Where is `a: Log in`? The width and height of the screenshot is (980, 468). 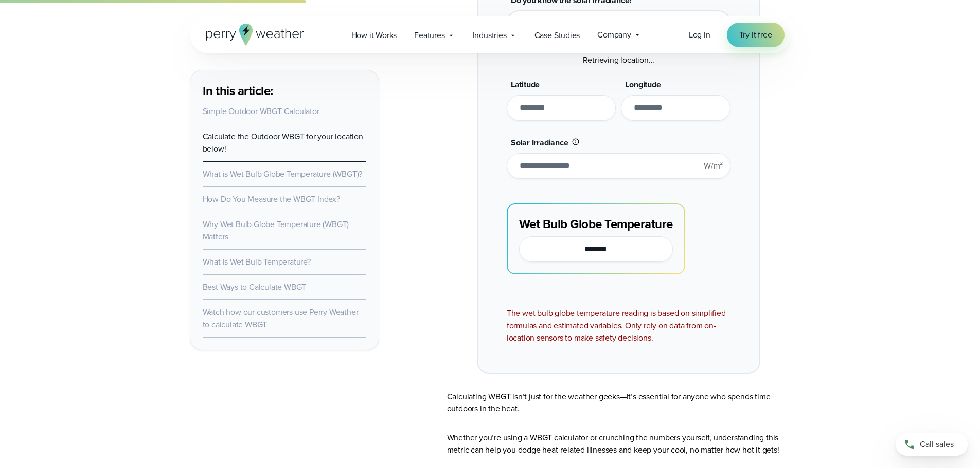
a: Log in is located at coordinates (700, 35).